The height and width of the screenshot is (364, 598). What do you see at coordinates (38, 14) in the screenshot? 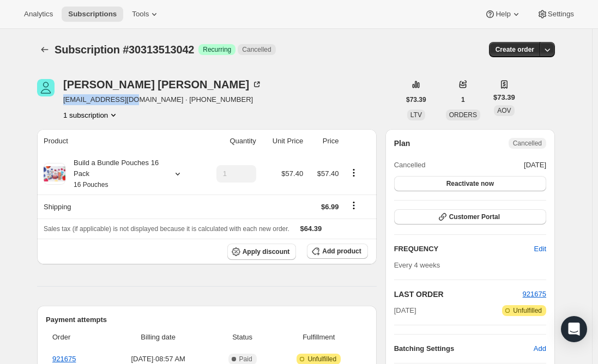
I see `span: Analytics` at bounding box center [38, 14].